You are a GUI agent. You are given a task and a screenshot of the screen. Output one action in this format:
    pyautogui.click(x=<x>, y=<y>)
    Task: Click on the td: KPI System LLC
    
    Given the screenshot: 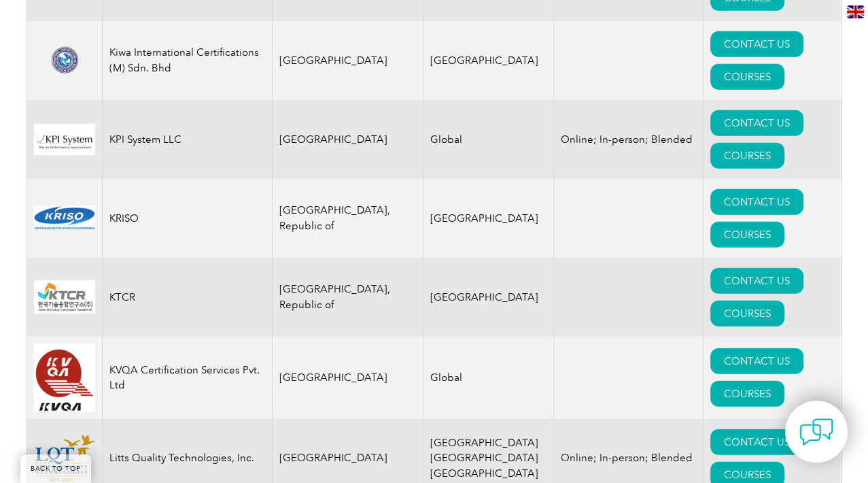 What is the action you would take?
    pyautogui.click(x=187, y=140)
    